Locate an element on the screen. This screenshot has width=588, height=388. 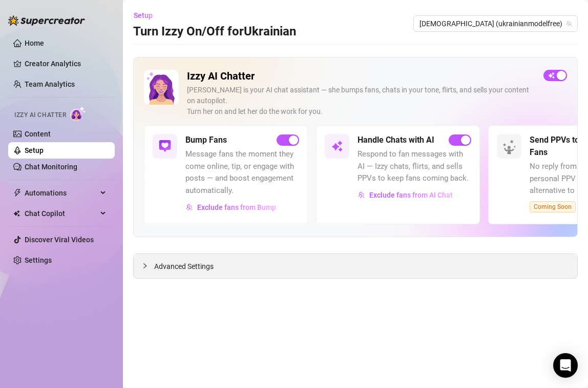
span: Respond to fan messages with AI — Izzy chats, flirts, and sells PPVs to keep fans coming back. is located at coordinates (414, 166).